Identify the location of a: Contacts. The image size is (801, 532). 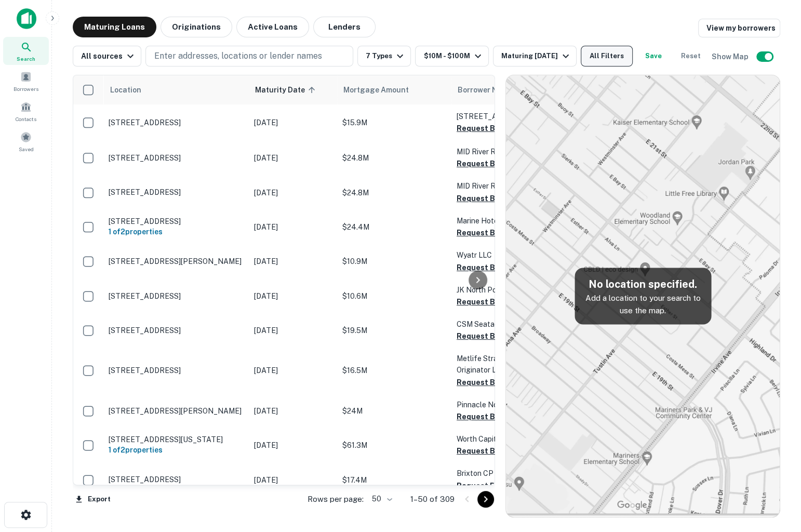
(26, 111).